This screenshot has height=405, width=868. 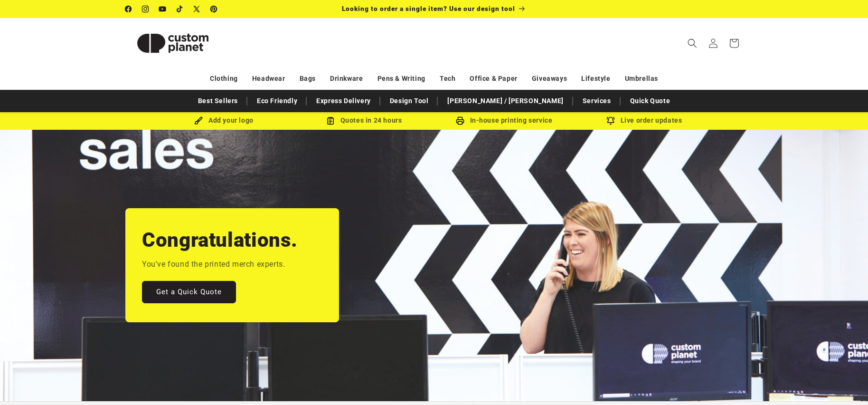 I want to click on a: Office & Paper, so click(x=493, y=79).